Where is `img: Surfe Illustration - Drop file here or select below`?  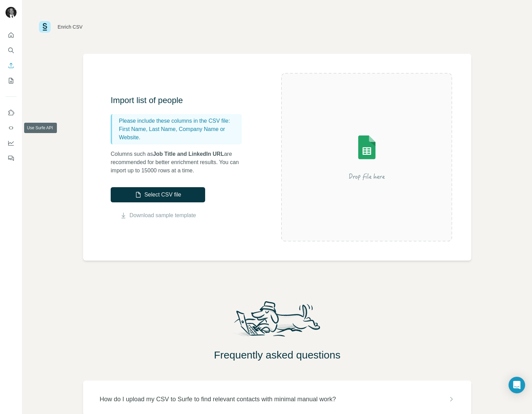 img: Surfe Illustration - Drop file here or select below is located at coordinates (367, 157).